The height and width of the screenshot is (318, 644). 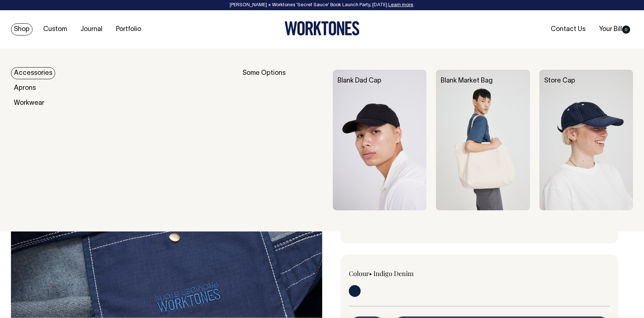 I want to click on span: 0, so click(x=626, y=29).